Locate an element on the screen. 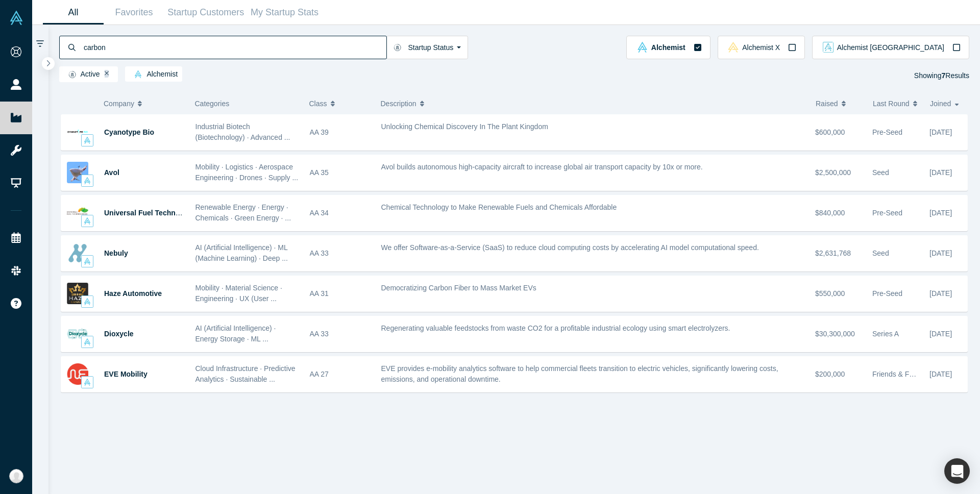 The height and width of the screenshot is (494, 980). button: Joined is located at coordinates (946, 103).